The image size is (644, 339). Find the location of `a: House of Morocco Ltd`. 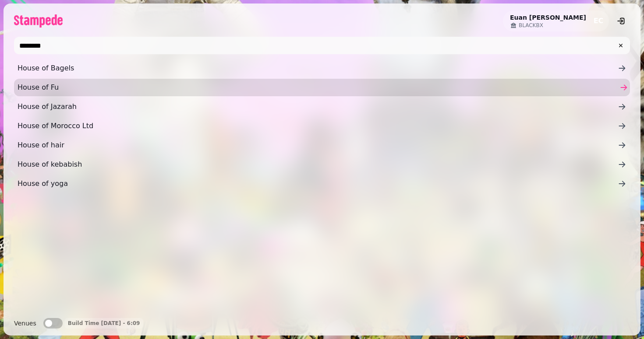

a: House of Morocco Ltd is located at coordinates (322, 126).